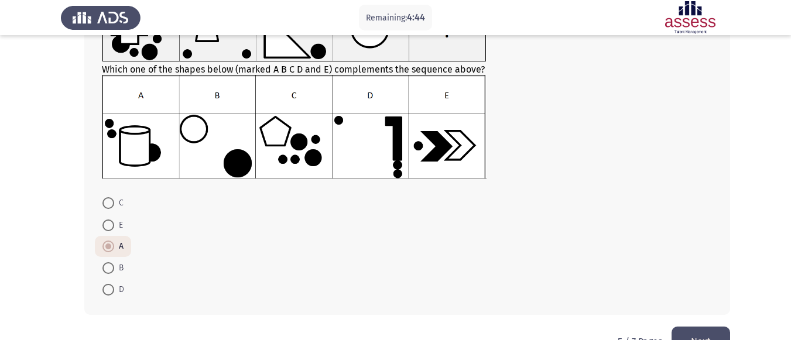 This screenshot has height=340, width=791. I want to click on span: C, so click(119, 203).